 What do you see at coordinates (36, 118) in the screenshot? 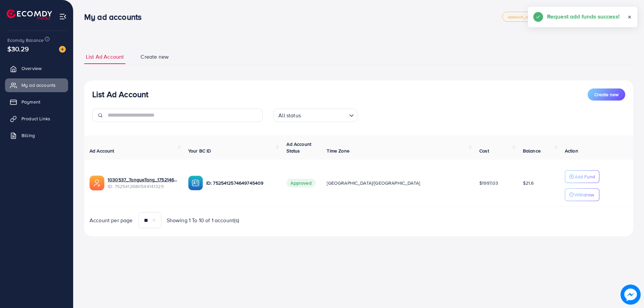
I see `span: Product Links` at bounding box center [36, 118].